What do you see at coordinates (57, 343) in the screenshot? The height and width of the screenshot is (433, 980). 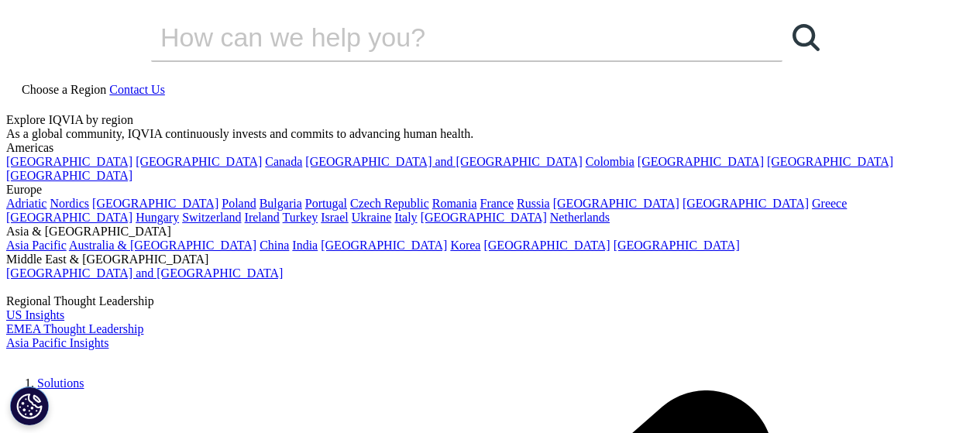 I see `a: Asia Pacific Insights` at bounding box center [57, 343].